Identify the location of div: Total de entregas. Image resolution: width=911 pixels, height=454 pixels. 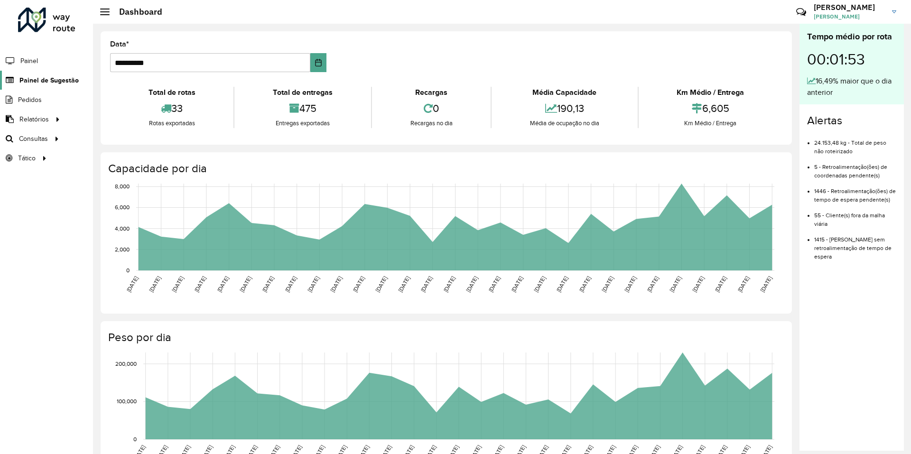
(302, 93).